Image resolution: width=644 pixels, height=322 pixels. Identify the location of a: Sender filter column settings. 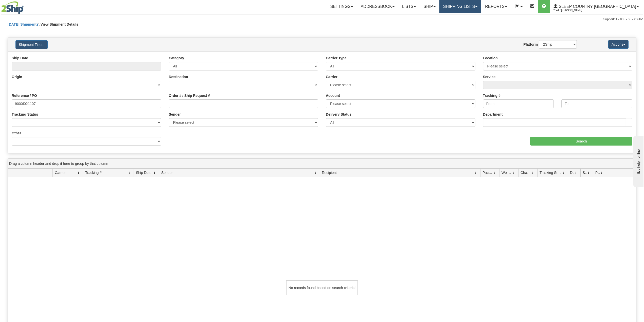
(315, 172).